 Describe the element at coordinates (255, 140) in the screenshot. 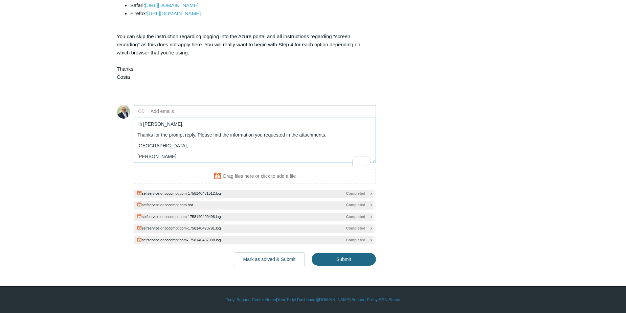

I see `textarea: To enrich screen reader interactions, please activate Accessibility in Grammarly extension settings` at that location.